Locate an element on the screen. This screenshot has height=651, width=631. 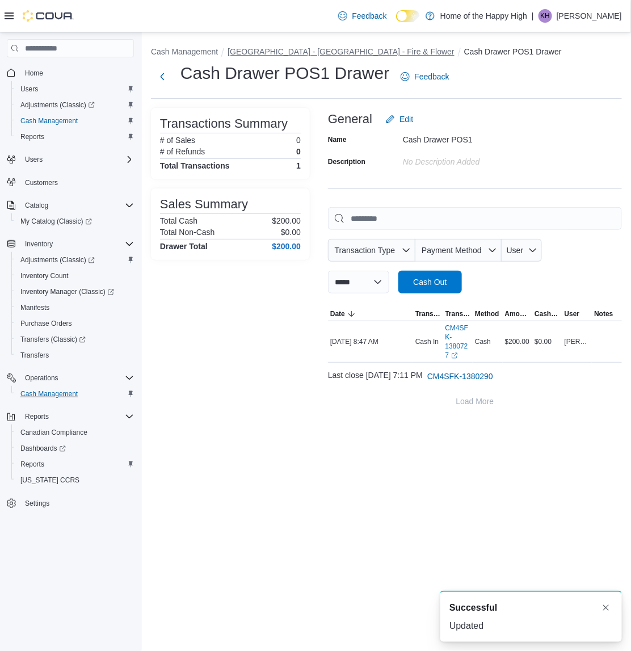
a: Transfers (Classic) is located at coordinates (53, 339).